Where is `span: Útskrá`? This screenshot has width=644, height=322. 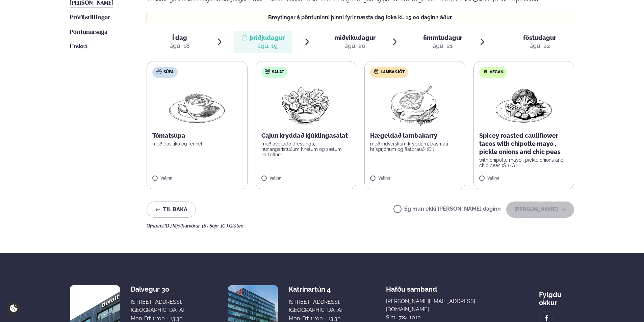
span: Útskrá is located at coordinates (79, 46).